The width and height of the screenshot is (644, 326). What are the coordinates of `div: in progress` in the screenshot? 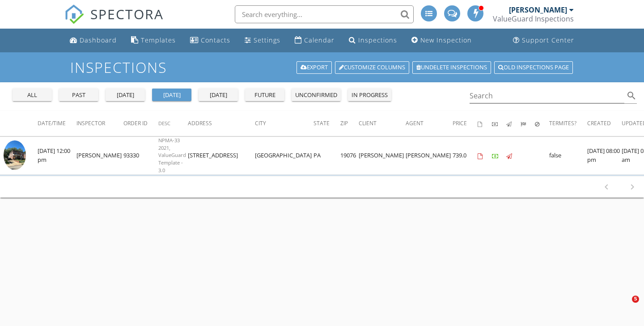 It's located at (369, 95).